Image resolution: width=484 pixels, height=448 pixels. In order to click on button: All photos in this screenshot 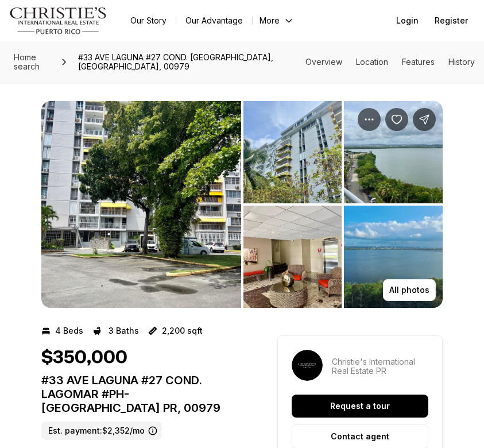, I will do `click(410, 290)`.